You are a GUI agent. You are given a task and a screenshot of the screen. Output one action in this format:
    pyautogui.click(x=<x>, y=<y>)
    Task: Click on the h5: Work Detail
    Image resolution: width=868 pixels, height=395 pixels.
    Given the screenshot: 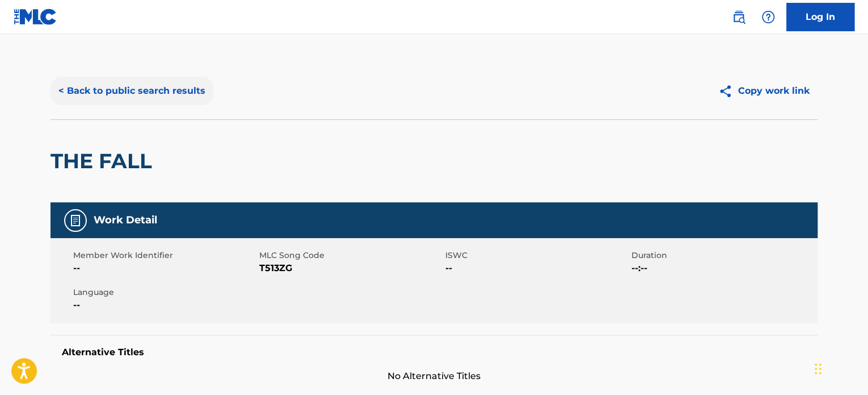 What is the action you would take?
    pyautogui.click(x=126, y=220)
    